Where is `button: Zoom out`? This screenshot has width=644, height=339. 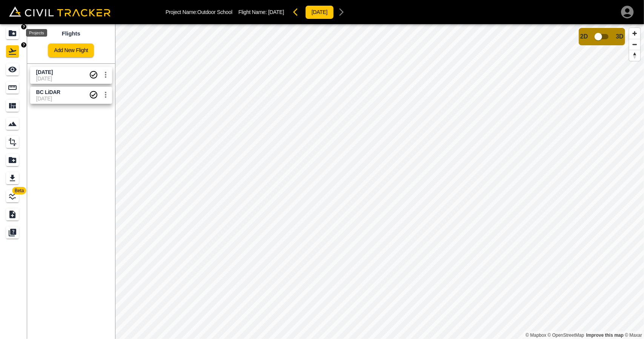
button: Zoom out is located at coordinates (634, 44).